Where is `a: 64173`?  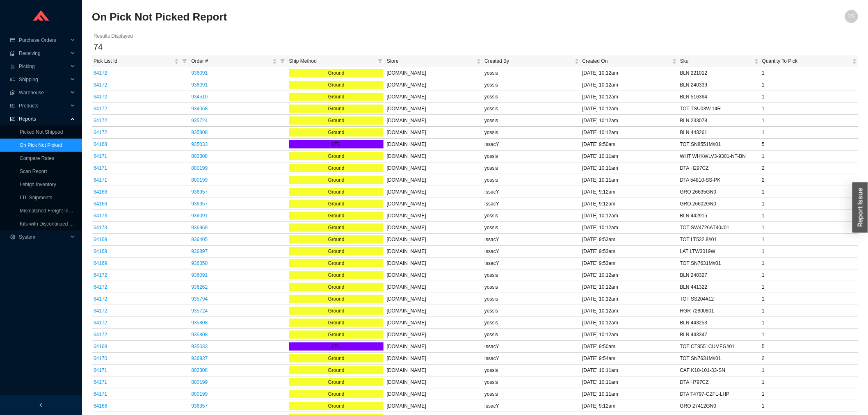
a: 64173 is located at coordinates (100, 216).